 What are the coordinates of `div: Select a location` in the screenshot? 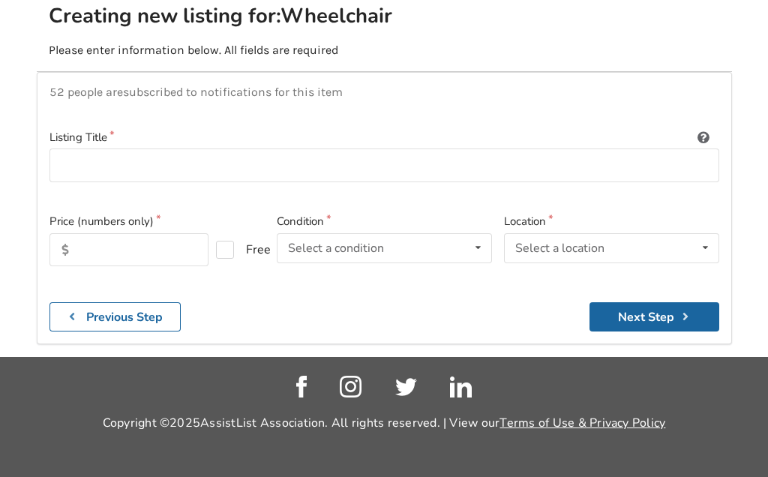 It's located at (560, 248).